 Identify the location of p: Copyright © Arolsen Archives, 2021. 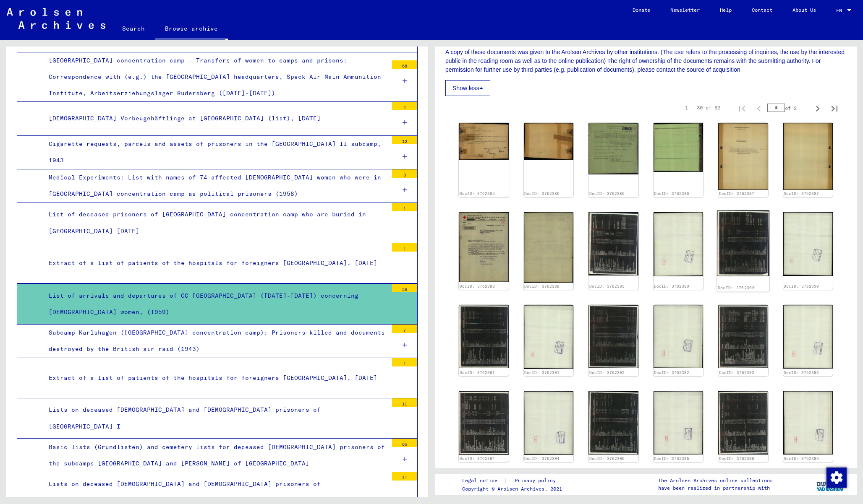
(514, 489).